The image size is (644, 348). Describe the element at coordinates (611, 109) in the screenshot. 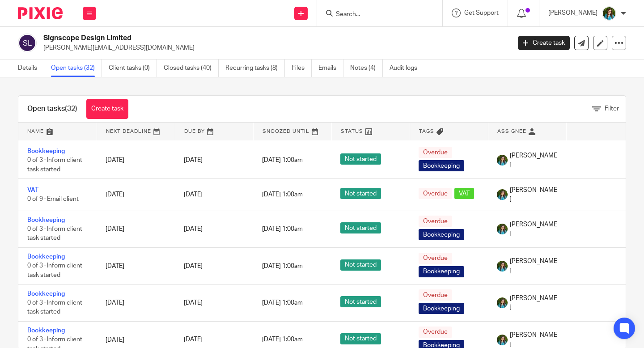

I see `span: Filter` at that location.